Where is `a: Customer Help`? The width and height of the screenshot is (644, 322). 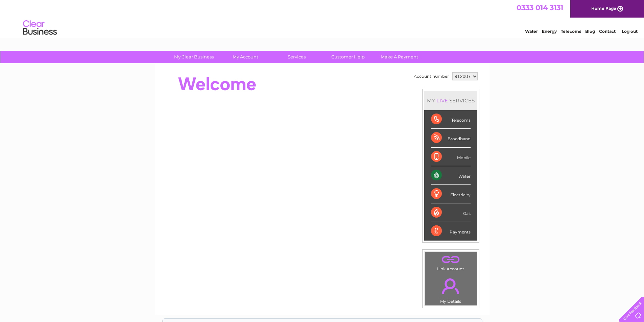
a: Customer Help is located at coordinates (348, 57).